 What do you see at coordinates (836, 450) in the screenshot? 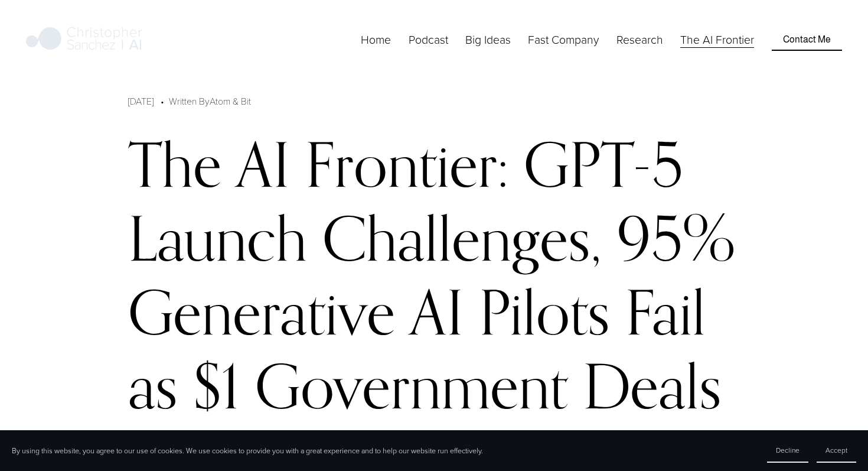
I see `span: Accept` at bounding box center [836, 450].